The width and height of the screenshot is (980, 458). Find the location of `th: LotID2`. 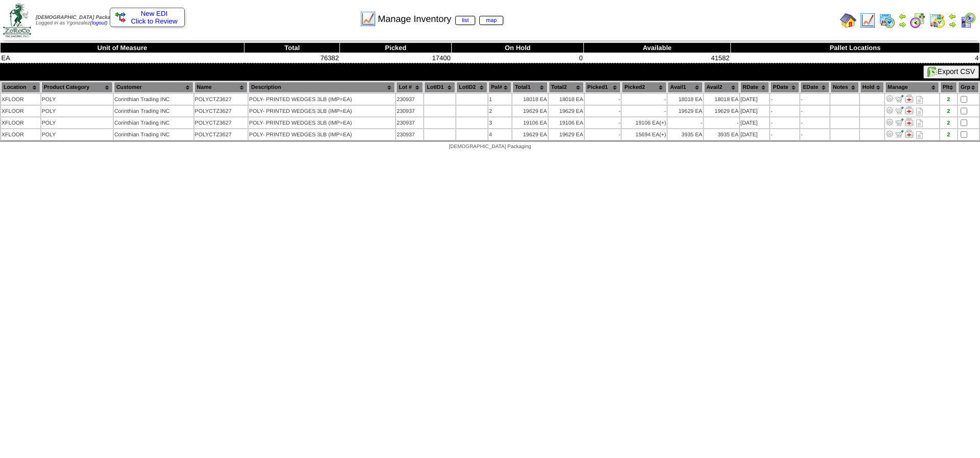

th: LotID2 is located at coordinates (472, 87).